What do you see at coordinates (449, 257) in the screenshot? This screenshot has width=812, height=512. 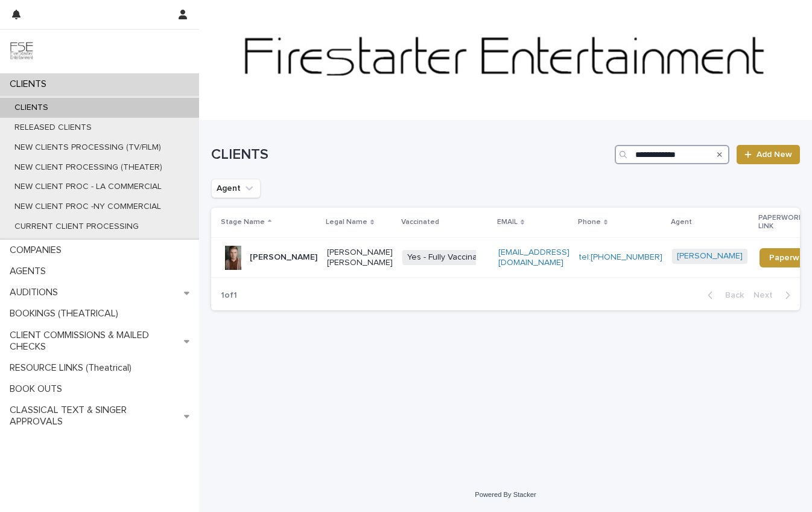 I see `span: Yes - Fully Vaccinated` at bounding box center [449, 257].